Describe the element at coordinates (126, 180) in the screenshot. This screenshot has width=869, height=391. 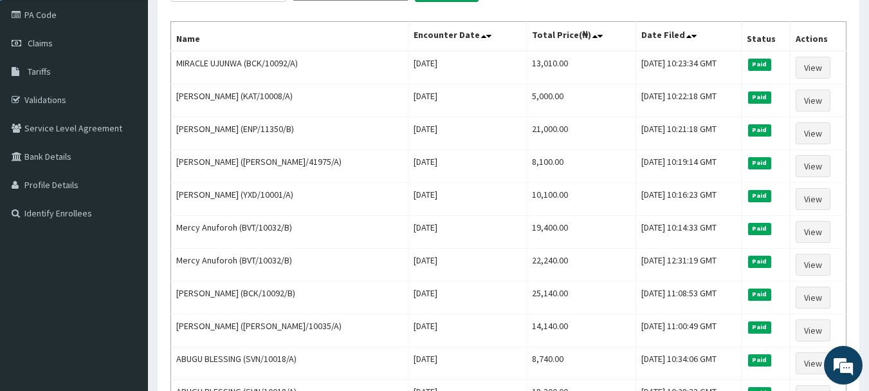
I see `span: We're online!` at that location.